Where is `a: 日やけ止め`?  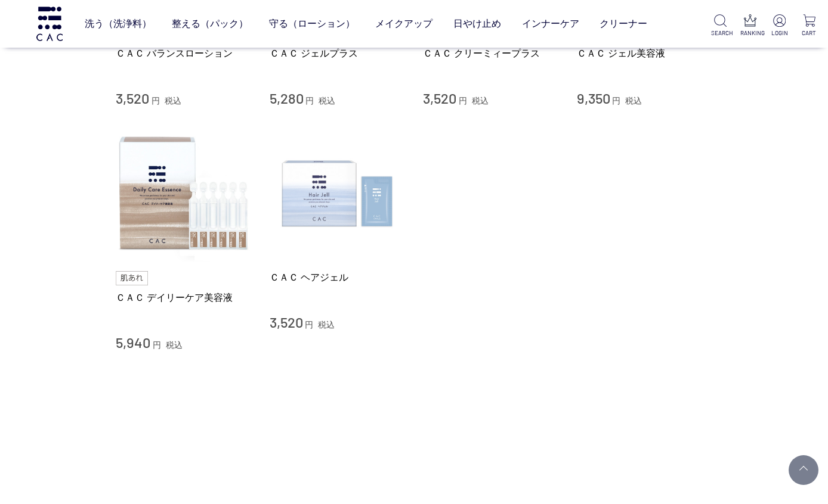 a: 日やけ止め is located at coordinates (477, 24).